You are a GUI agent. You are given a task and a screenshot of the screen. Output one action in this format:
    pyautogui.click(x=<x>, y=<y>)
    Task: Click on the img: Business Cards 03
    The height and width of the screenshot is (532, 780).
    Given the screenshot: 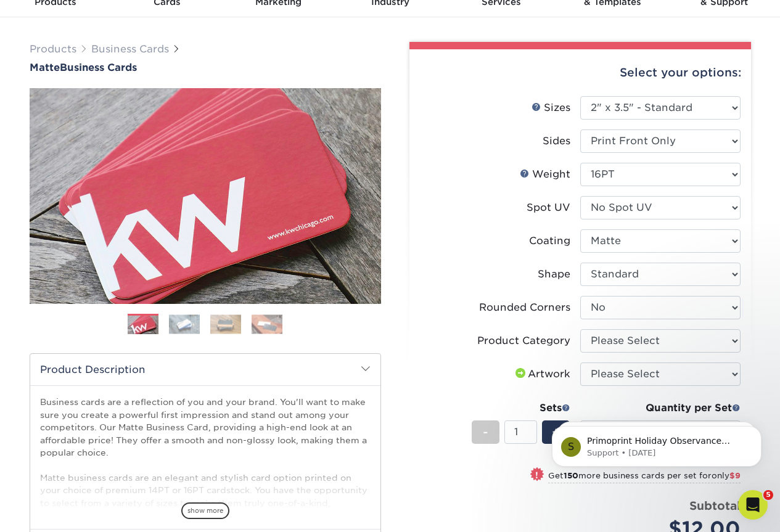 What is the action you would take?
    pyautogui.click(x=226, y=324)
    